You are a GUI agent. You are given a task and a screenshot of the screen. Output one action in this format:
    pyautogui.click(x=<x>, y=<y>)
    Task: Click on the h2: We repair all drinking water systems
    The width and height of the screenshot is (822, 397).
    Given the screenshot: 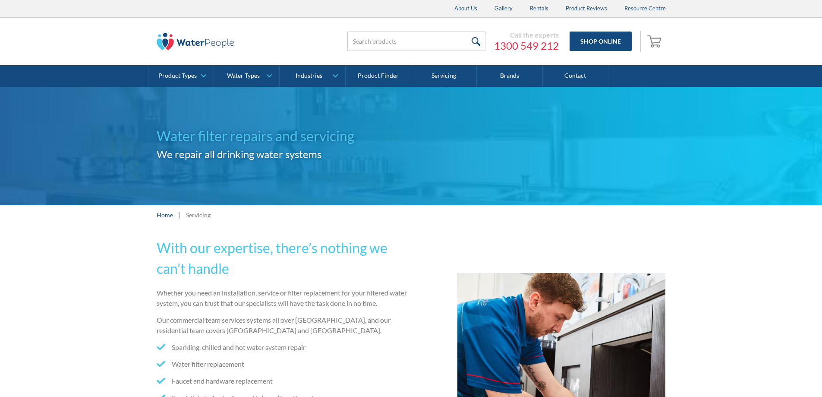 What is the action you would take?
    pyautogui.click(x=284, y=154)
    